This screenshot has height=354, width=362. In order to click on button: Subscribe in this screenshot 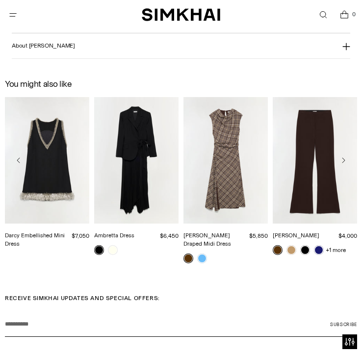, I will do `click(344, 325)`.